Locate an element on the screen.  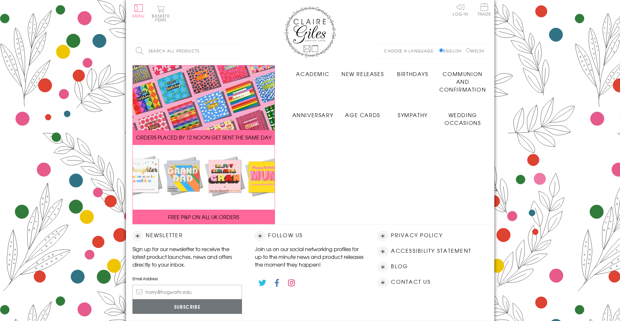
a: Sympathy is located at coordinates (413, 112).